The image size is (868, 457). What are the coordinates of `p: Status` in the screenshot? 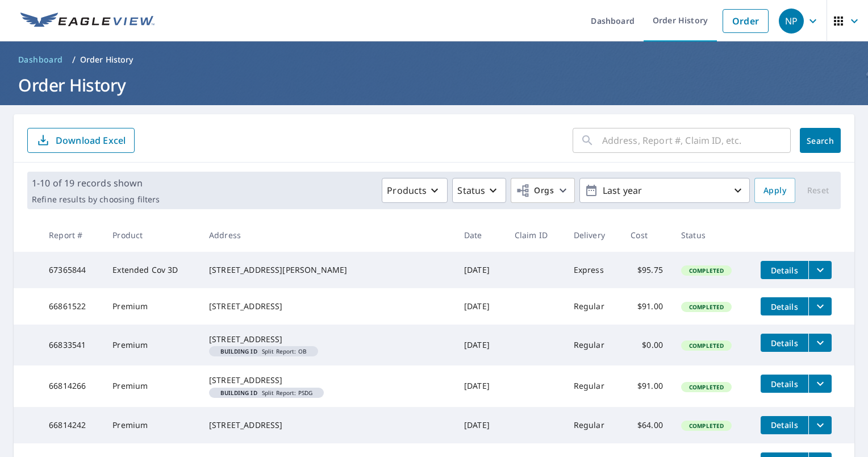 It's located at (471, 191).